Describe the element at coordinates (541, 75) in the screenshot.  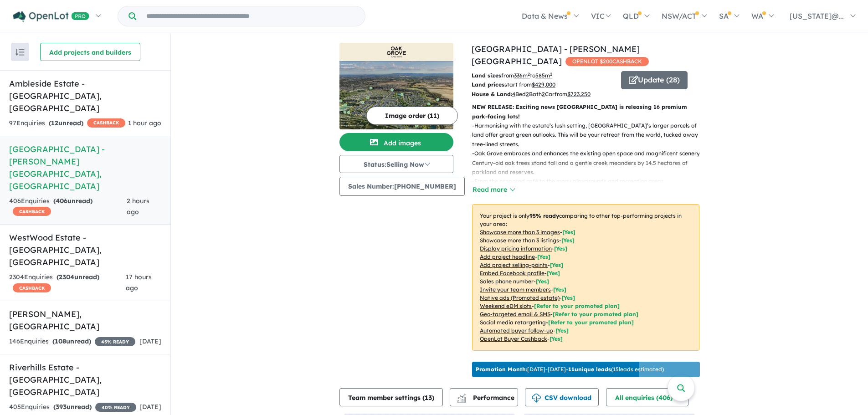
I see `span: to` at that location.